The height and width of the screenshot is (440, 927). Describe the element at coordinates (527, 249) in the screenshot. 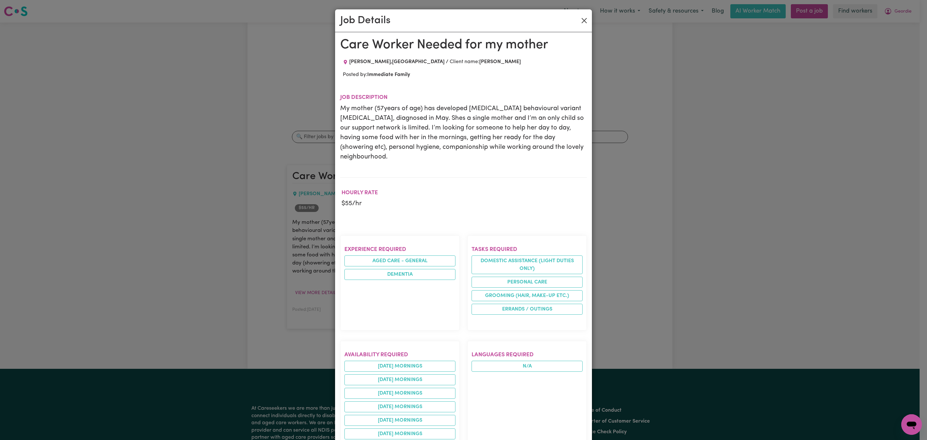

I see `h2: Tasks required` at that location.